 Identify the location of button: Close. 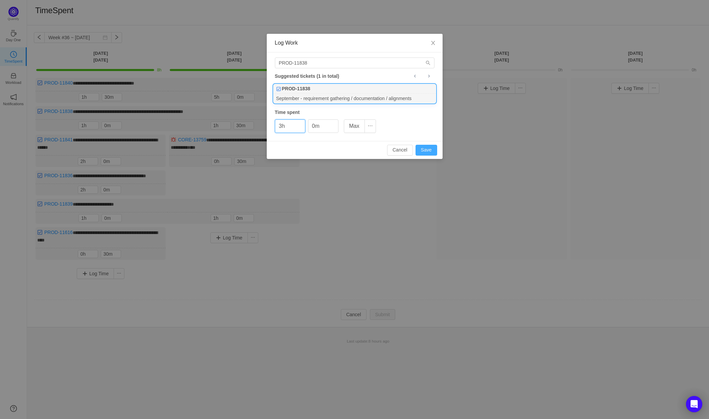
(433, 43).